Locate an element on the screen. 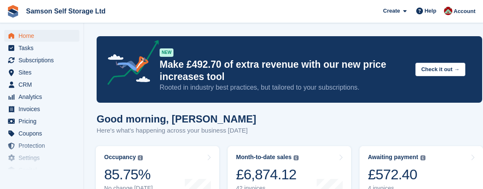 This screenshot has width=483, height=189. p: Make £492.70 of extra revenue with our new price increases tool is located at coordinates (284, 71).